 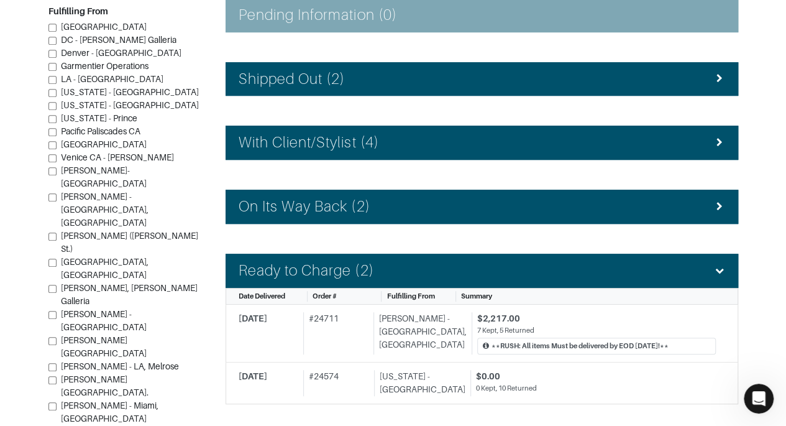 I want to click on h4: Ready to Charge (2), so click(x=306, y=270).